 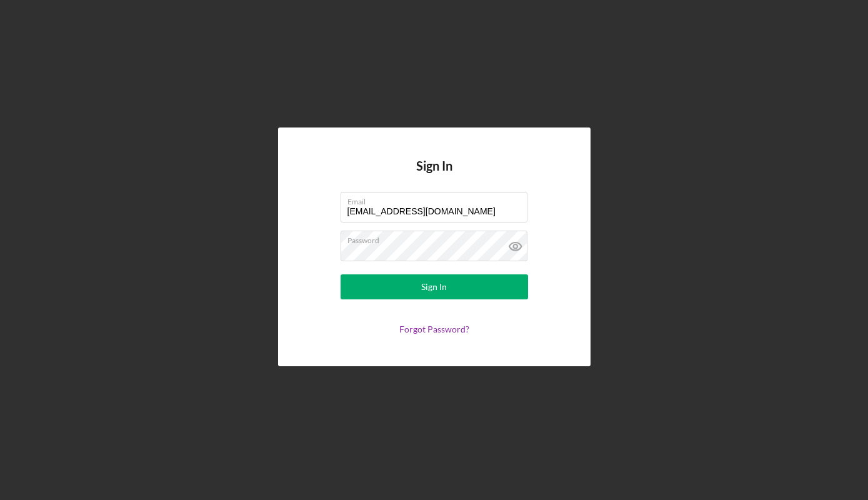 I want to click on a: Forgot Password?, so click(x=435, y=329).